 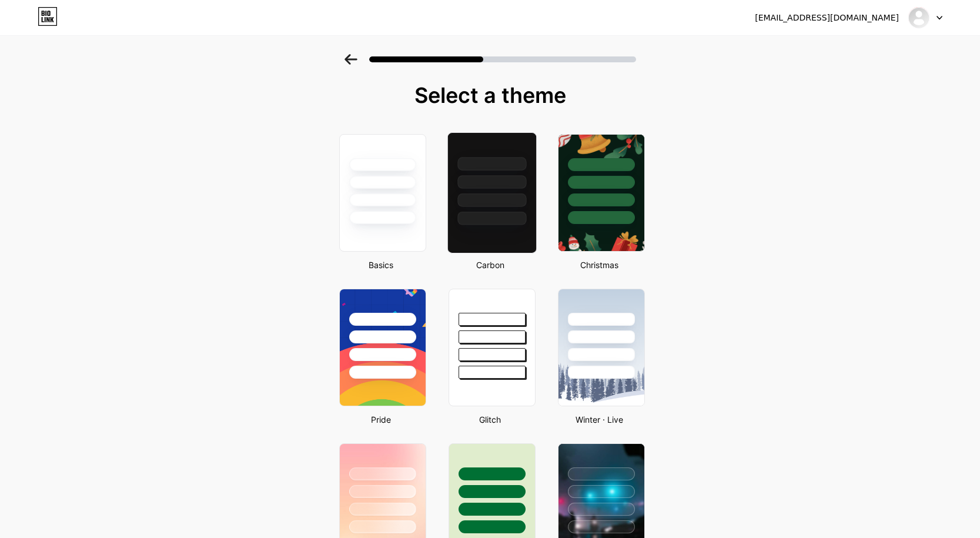 What do you see at coordinates (490, 419) in the screenshot?
I see `div: Glitch` at bounding box center [490, 419].